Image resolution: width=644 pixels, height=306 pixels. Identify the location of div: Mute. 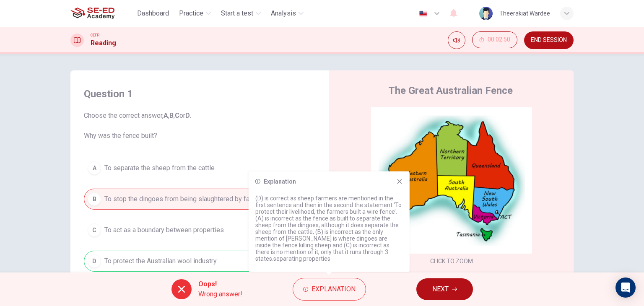
(456, 40).